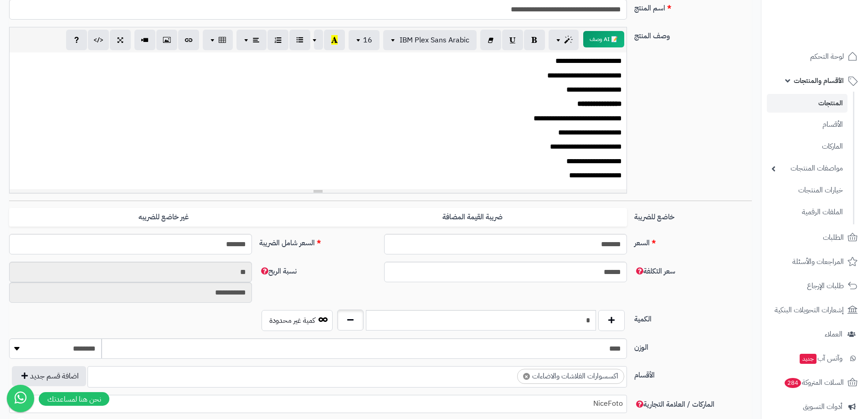 This screenshot has height=419, width=868. Describe the element at coordinates (834, 335) in the screenshot. I see `span: العملاء` at that location.